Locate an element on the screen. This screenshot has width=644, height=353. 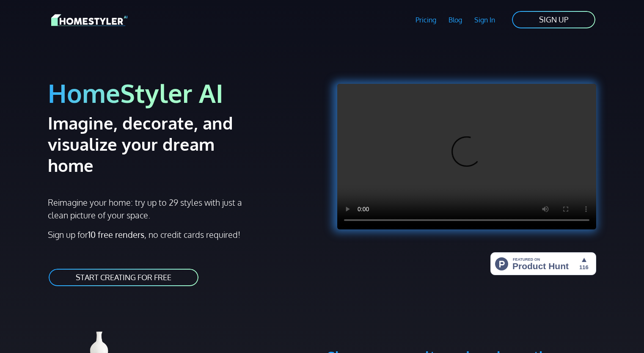
p: Sign up for , no credit cards required! is located at coordinates (182, 234).